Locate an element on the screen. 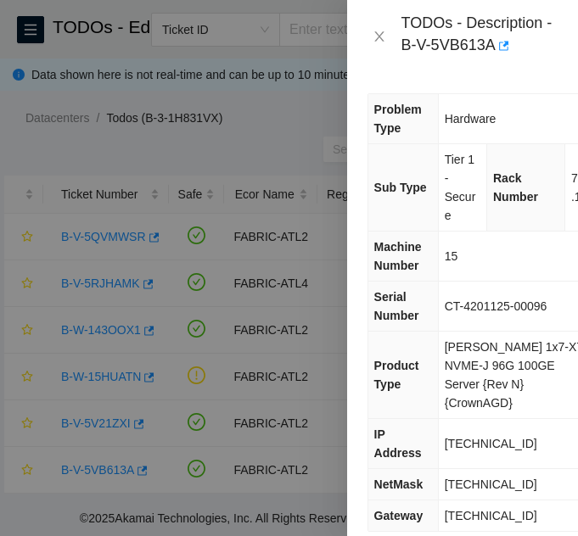 The width and height of the screenshot is (578, 536). span: Hardware is located at coordinates (470, 119).